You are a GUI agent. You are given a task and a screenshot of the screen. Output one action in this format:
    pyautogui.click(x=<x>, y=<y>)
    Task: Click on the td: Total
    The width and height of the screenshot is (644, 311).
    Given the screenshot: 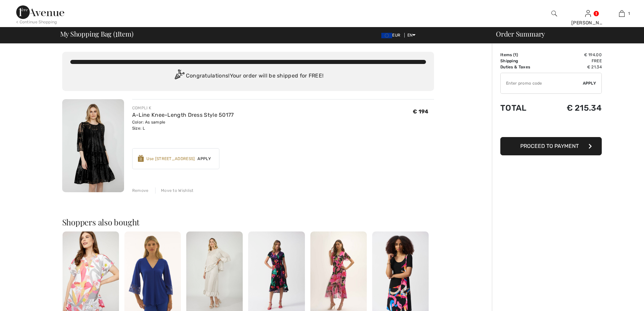 What is the action you would take?
    pyautogui.click(x=523, y=108)
    